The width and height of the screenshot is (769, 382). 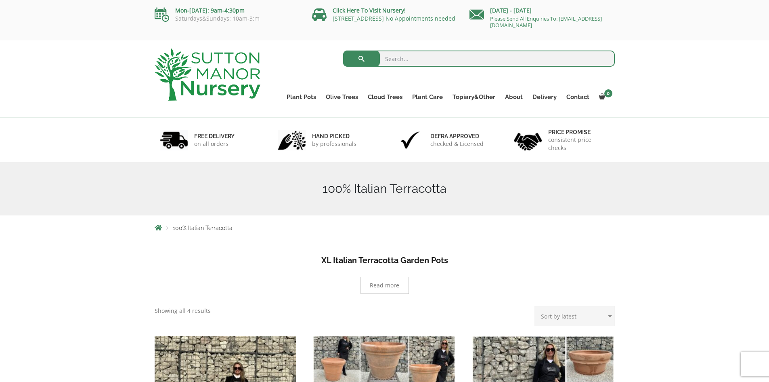 What do you see at coordinates (384, 285) in the screenshot?
I see `span: Read more` at bounding box center [384, 285].